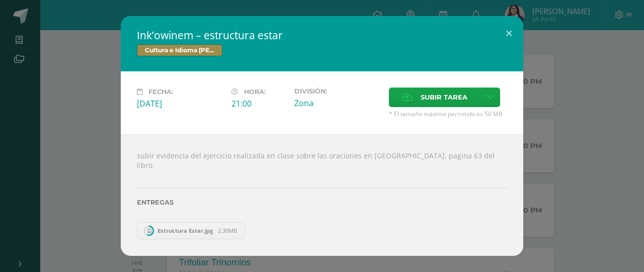 This screenshot has width=644, height=272. Describe the element at coordinates (259, 103) in the screenshot. I see `div: 21:00` at that location.